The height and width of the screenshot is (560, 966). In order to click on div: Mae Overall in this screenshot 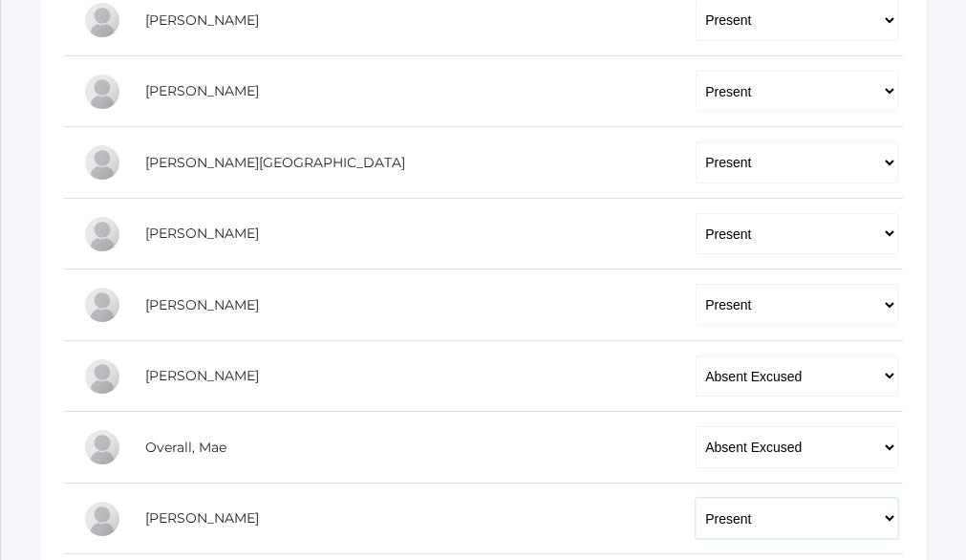, I will do `click(102, 447)`.